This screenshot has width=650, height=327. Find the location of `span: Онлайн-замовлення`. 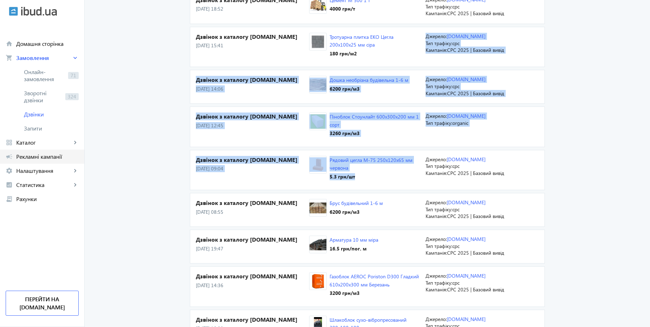

span: Онлайн-замовлення is located at coordinates (44, 75).